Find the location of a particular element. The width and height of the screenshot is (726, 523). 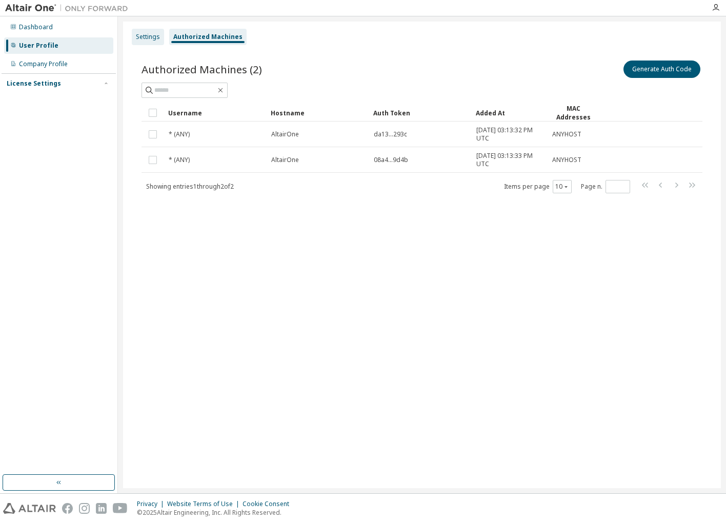

div: Hostname is located at coordinates (318, 113).